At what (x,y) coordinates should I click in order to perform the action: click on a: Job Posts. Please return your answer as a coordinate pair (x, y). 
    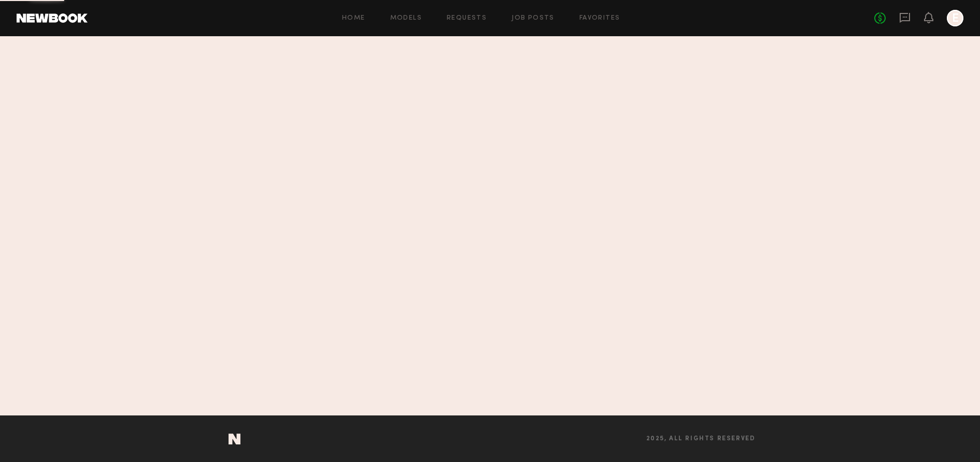
    Looking at the image, I should click on (532, 18).